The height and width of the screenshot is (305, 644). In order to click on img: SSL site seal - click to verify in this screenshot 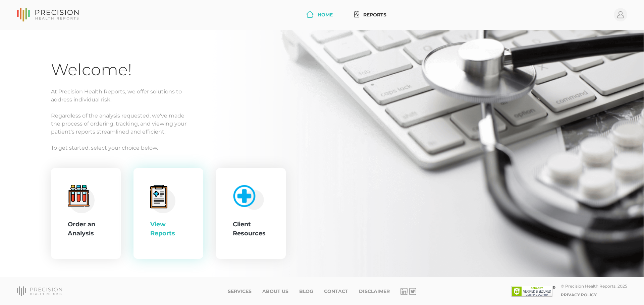, I will do `click(533, 291)`.